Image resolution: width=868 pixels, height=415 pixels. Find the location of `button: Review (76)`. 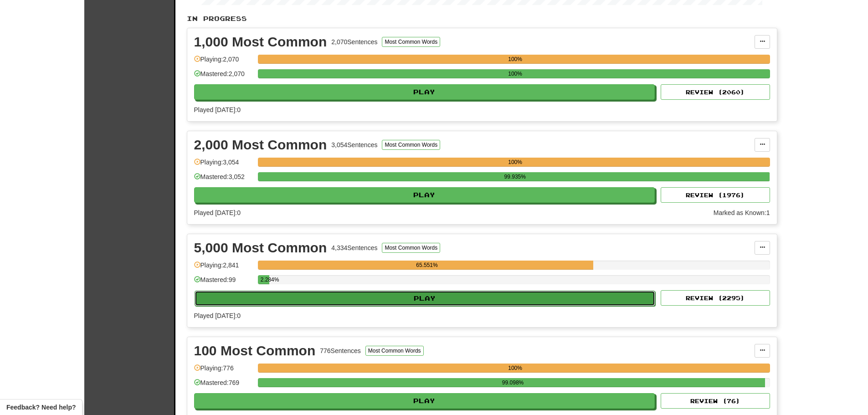

button: Review (76) is located at coordinates (716, 401).